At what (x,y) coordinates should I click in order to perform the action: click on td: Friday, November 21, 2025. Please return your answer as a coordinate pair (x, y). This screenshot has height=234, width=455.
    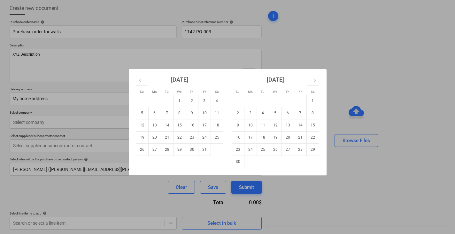
    Looking at the image, I should click on (300, 137).